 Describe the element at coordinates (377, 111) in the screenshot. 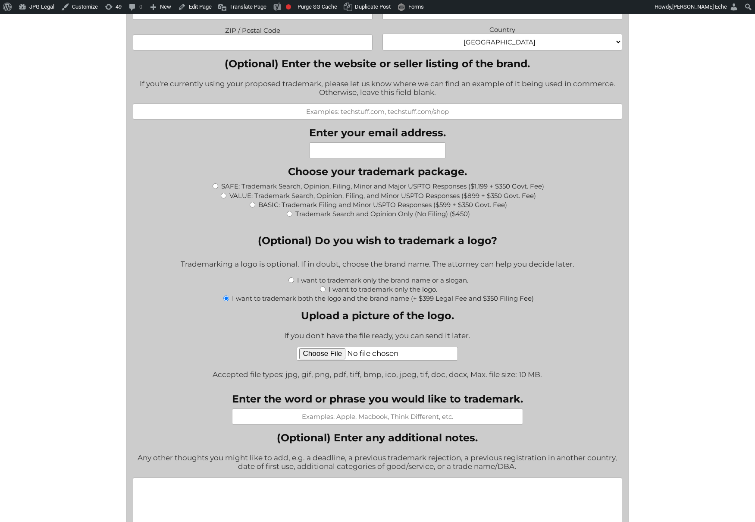

I see `input: Examples: techstuff.com, techstuff.com/shop` at that location.